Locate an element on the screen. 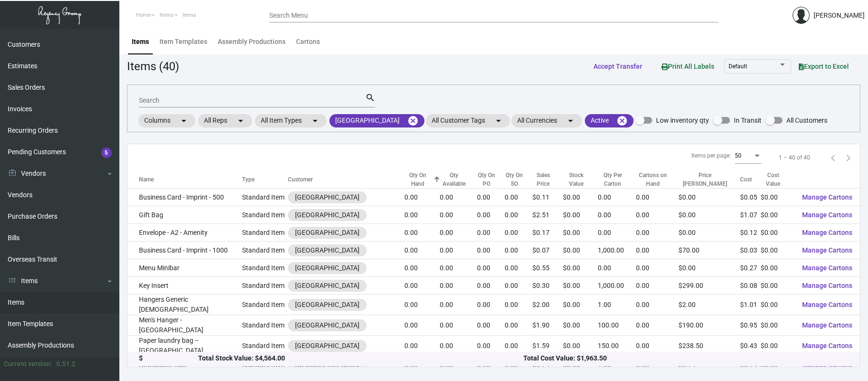  td: $0.30 is located at coordinates (548, 286).